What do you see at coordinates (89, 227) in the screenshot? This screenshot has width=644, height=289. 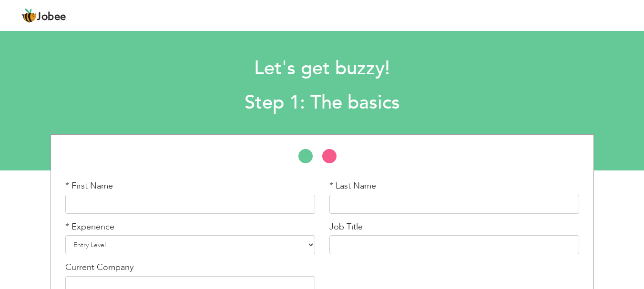 I see `label: * Experience` at bounding box center [89, 227].